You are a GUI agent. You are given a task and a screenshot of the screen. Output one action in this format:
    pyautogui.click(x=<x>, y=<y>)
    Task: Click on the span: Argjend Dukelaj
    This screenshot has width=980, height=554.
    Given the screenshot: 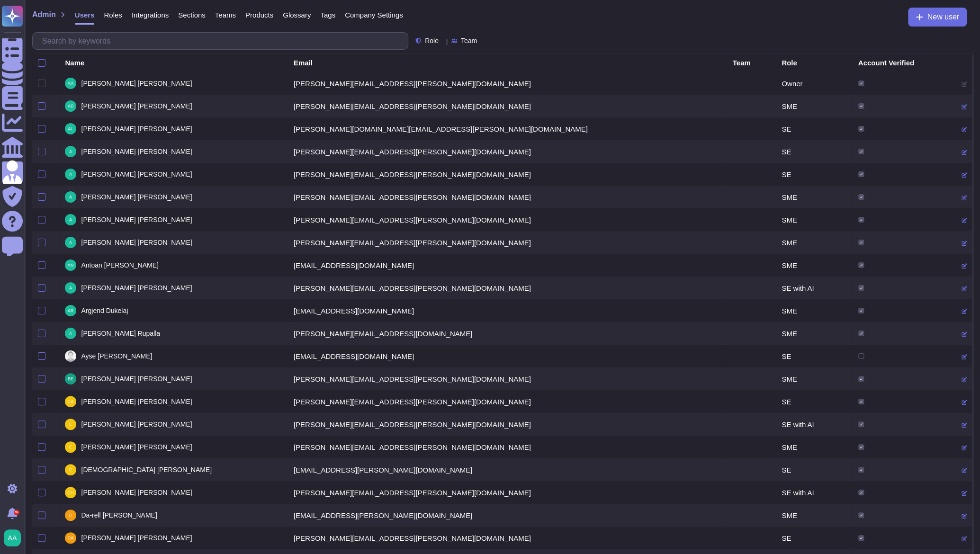 What is the action you would take?
    pyautogui.click(x=105, y=311)
    